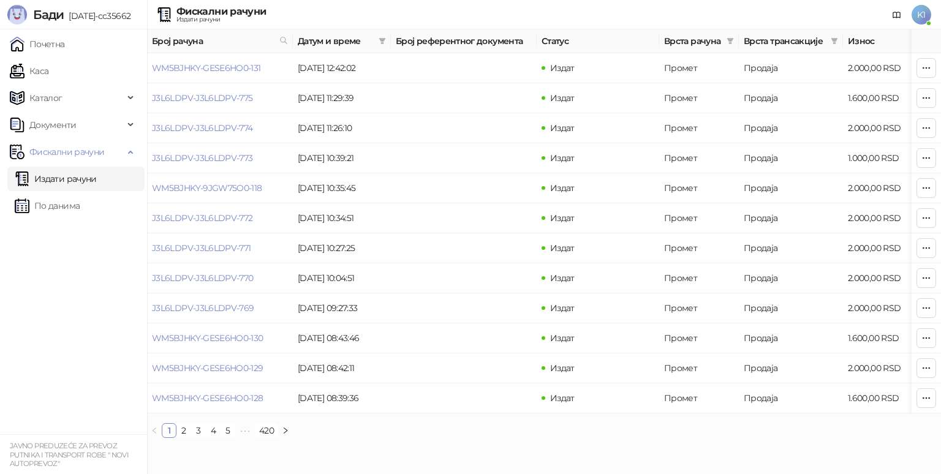  I want to click on td: WM5BJHKY-GESE6HO0-131, so click(220, 68).